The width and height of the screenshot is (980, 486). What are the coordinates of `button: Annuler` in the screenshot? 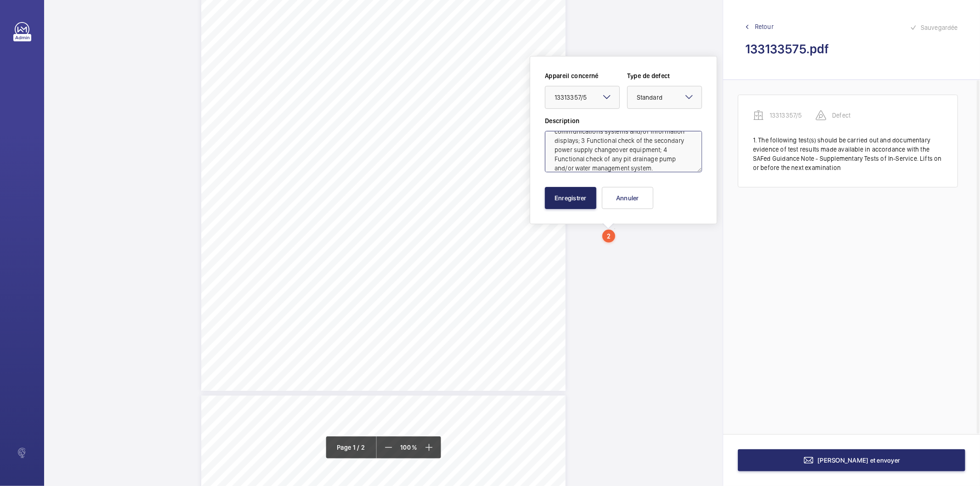 It's located at (627, 198).